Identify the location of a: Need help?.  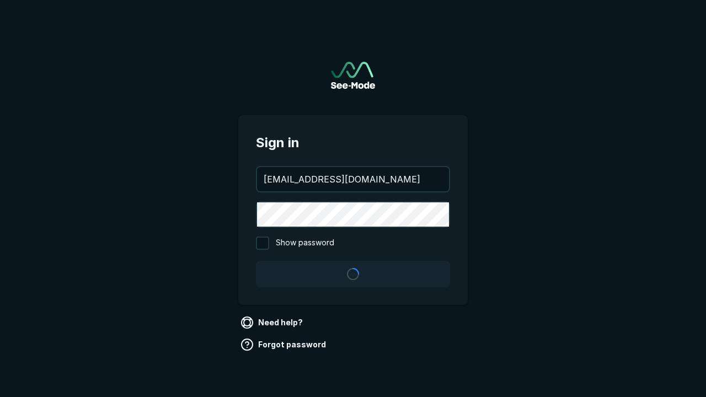
(273, 323).